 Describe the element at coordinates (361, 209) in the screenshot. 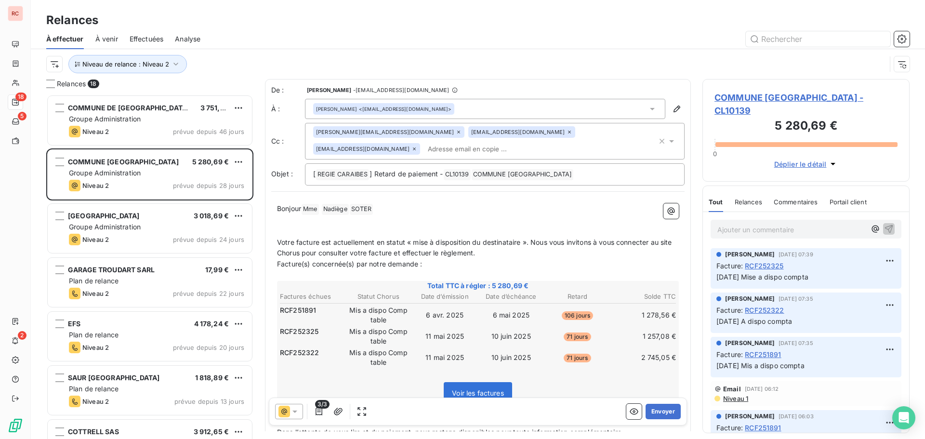

I see `span: SOTER` at that location.